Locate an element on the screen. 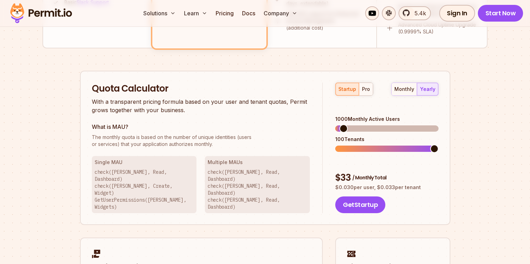 This screenshot has width=530, height=264. a: Pricing is located at coordinates (225, 13).